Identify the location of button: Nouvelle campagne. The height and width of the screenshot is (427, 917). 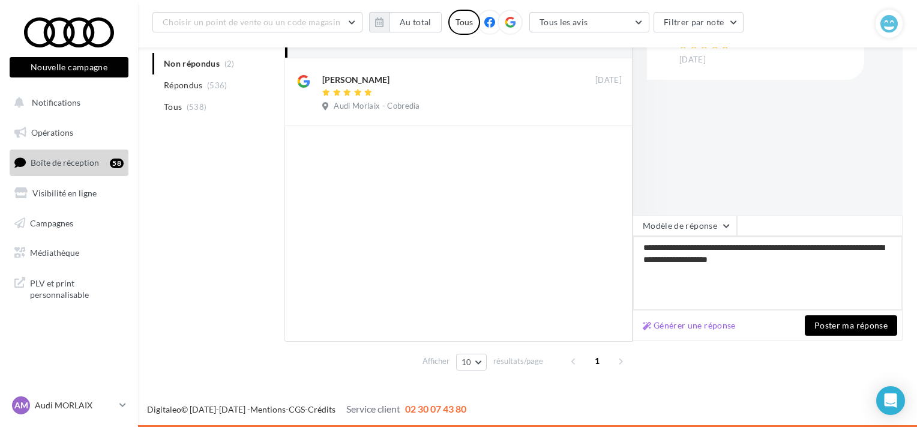
(69, 67).